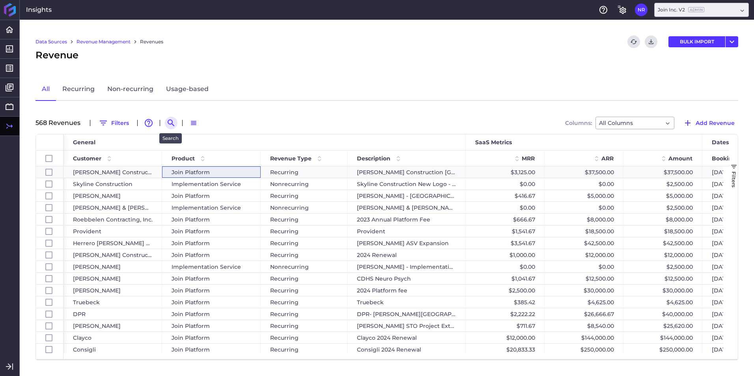  I want to click on span: DPR, so click(79, 314).